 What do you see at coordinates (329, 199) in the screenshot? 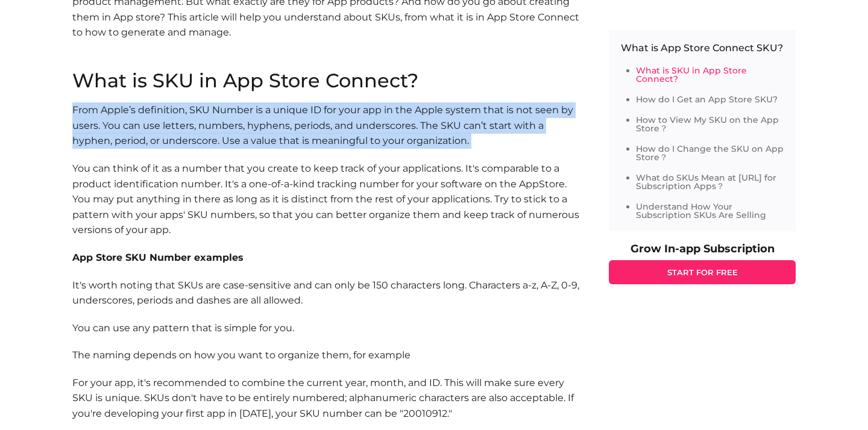
I see `p: You can think of it as a number that you create to keep track of your applications. It's comparab...` at bounding box center [329, 199].